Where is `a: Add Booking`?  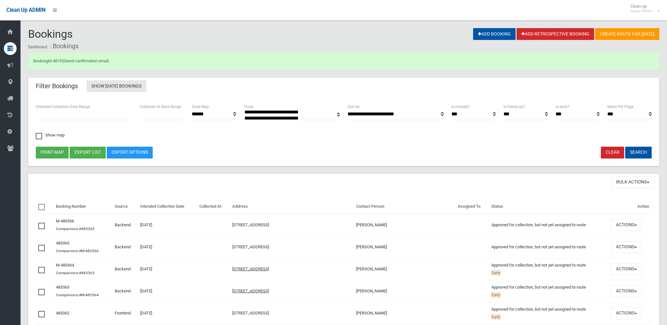
a: Add Booking is located at coordinates (494, 34).